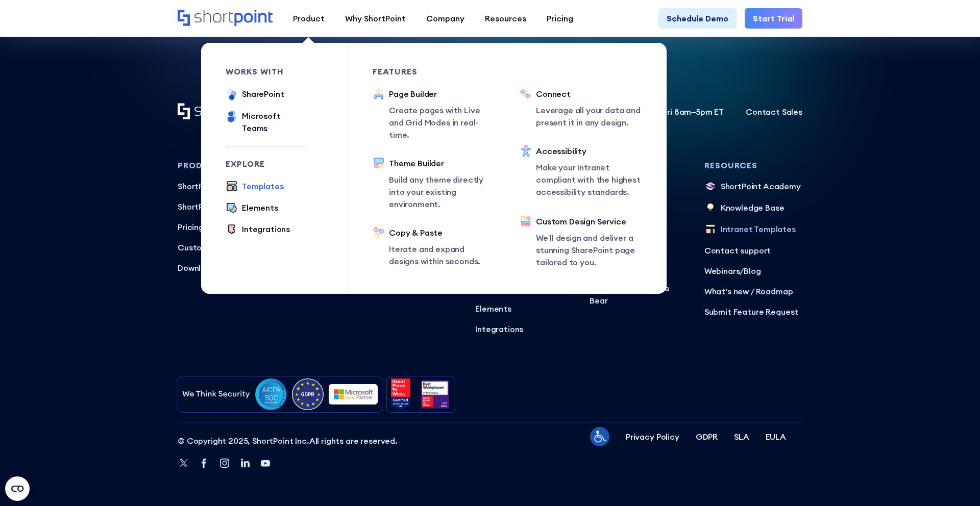  Describe the element at coordinates (18, 488) in the screenshot. I see `button: Open CMP widget` at that location.